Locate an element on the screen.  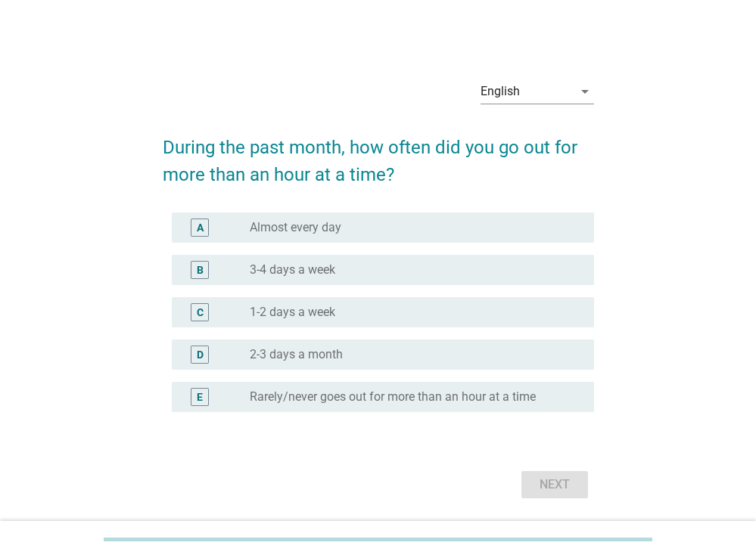
div: D is located at coordinates (199, 354).